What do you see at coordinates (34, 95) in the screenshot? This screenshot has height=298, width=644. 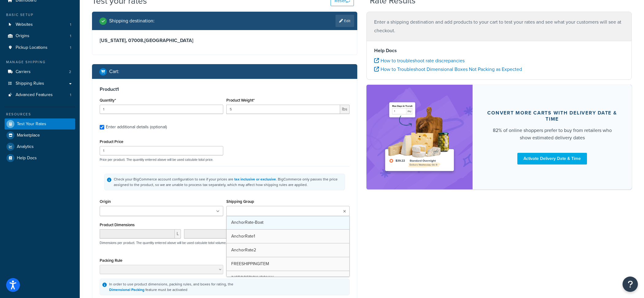 I see `span: Advanced Features` at bounding box center [34, 95].